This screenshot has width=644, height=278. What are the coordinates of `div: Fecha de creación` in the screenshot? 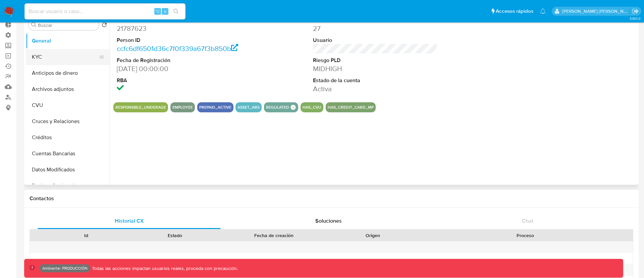 It's located at (274, 235).